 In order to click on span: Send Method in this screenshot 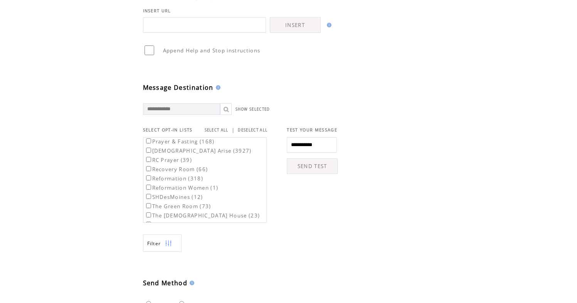, I will do `click(165, 283)`.